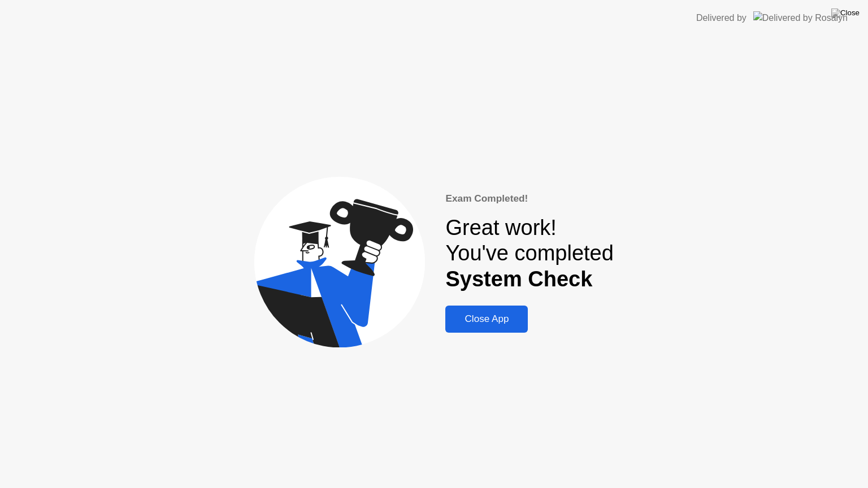 The width and height of the screenshot is (868, 488). What do you see at coordinates (519, 279) in the screenshot?
I see `b: System Check` at bounding box center [519, 279].